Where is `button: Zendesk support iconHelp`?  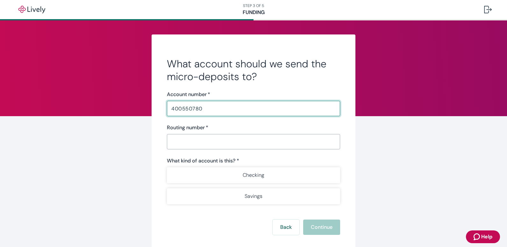
button: Zendesk support iconHelp is located at coordinates (483, 236).